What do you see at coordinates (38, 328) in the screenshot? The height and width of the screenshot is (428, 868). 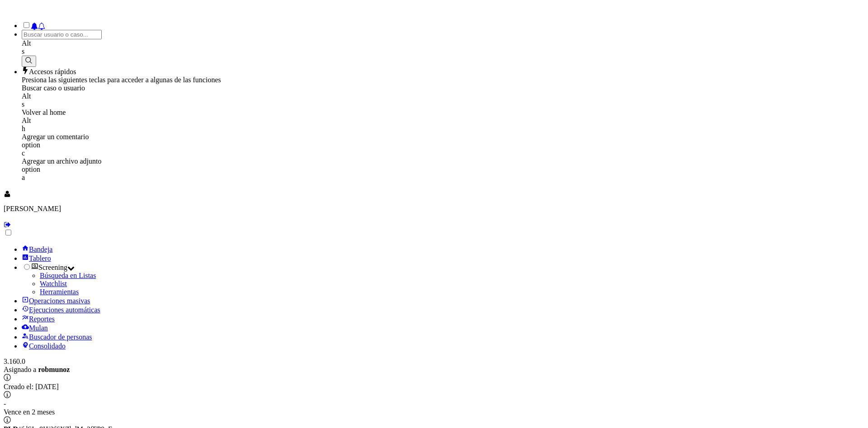 I see `span: Mulan` at bounding box center [38, 328].